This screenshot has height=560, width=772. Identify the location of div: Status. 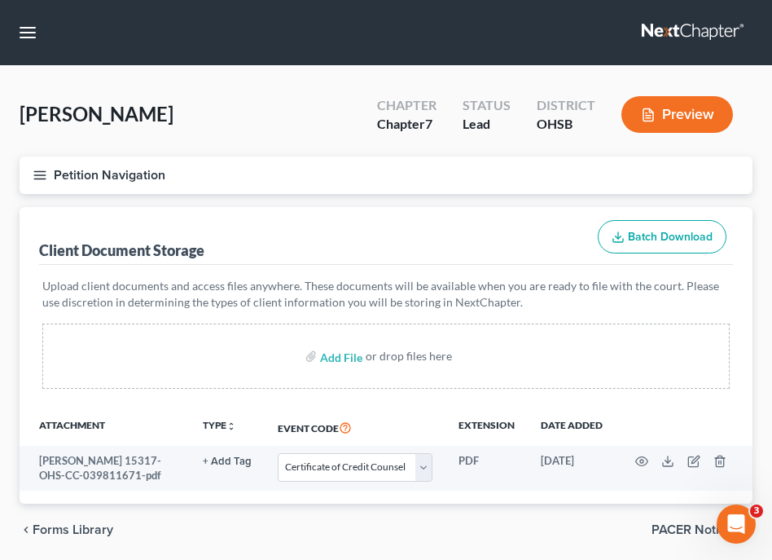
(486, 105).